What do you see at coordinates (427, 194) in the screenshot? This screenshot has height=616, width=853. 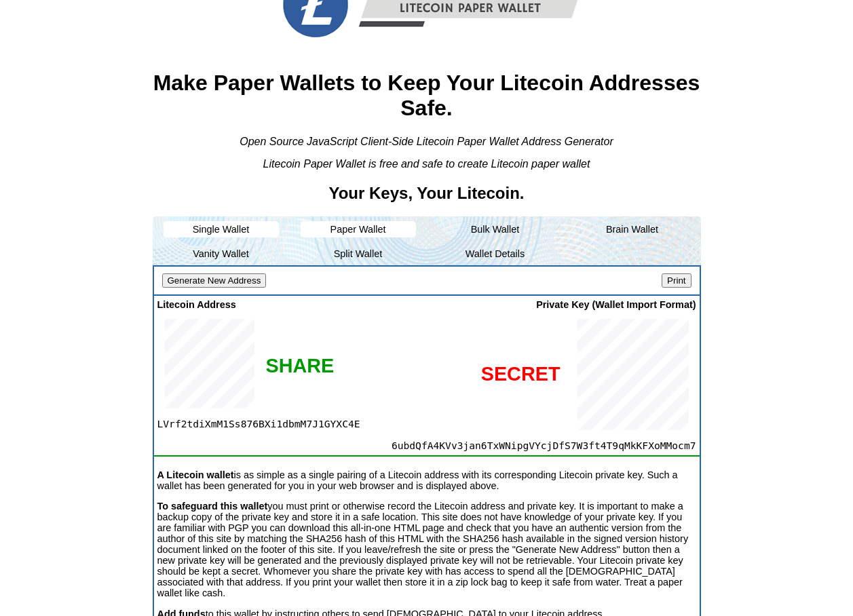 I see `h2: Your Keys, Your Litecoin.` at bounding box center [427, 194].